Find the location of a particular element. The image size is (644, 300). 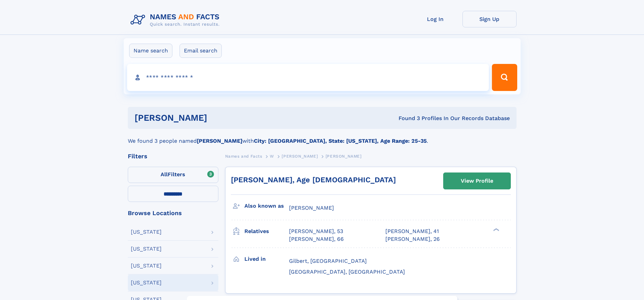

a: Log In is located at coordinates (436, 19).